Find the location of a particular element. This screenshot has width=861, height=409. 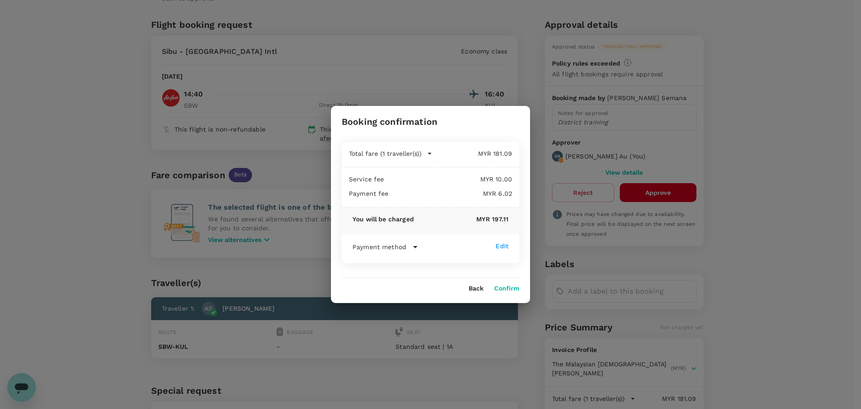

p: You will be charged is located at coordinates (383, 219).